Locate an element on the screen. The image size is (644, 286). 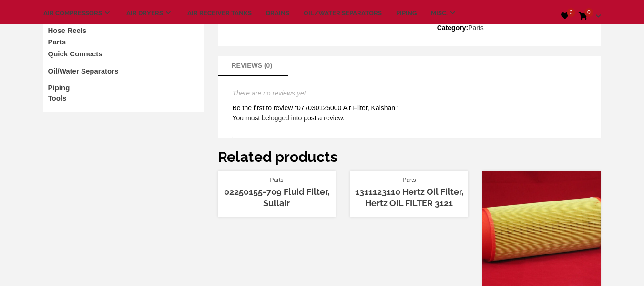
a: Air Receiver Tanks is located at coordinates (219, 13).